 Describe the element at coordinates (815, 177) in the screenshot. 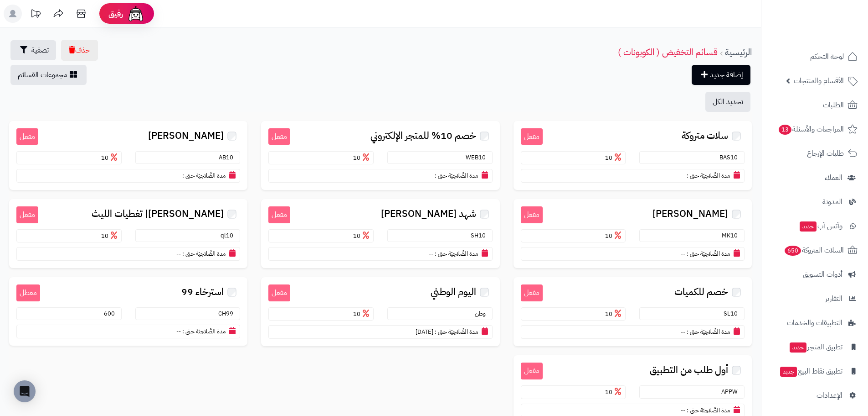

I see `a: العملاء` at that location.